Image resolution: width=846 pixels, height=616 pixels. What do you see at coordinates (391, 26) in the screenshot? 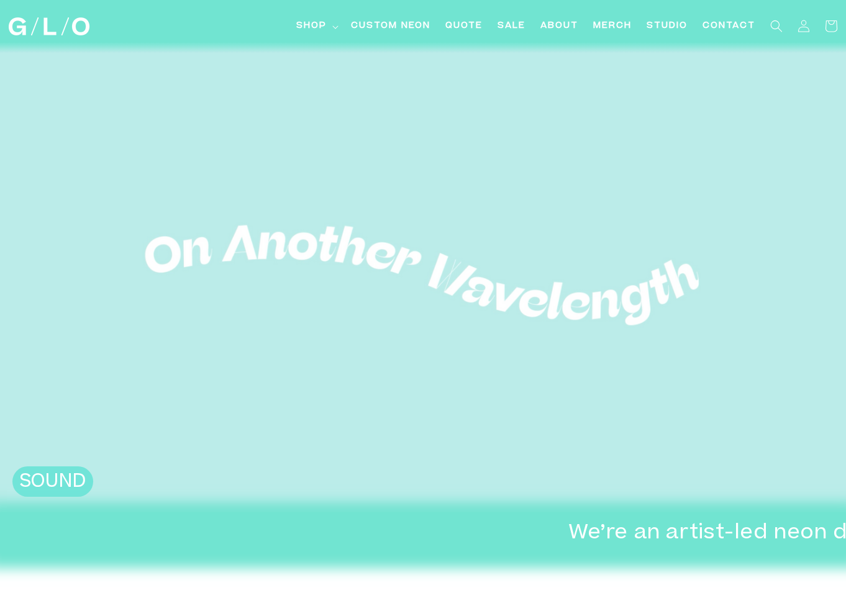
I see `a: Custom Neon` at bounding box center [391, 26].